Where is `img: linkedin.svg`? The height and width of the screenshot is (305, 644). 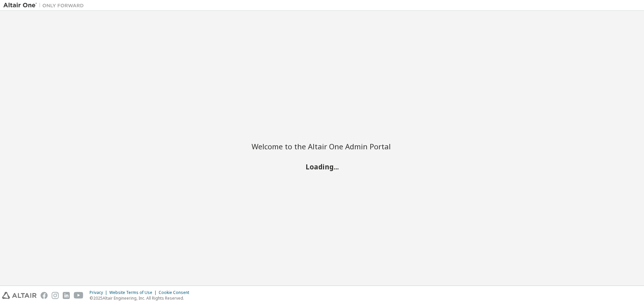 img: linkedin.svg is located at coordinates (66, 296).